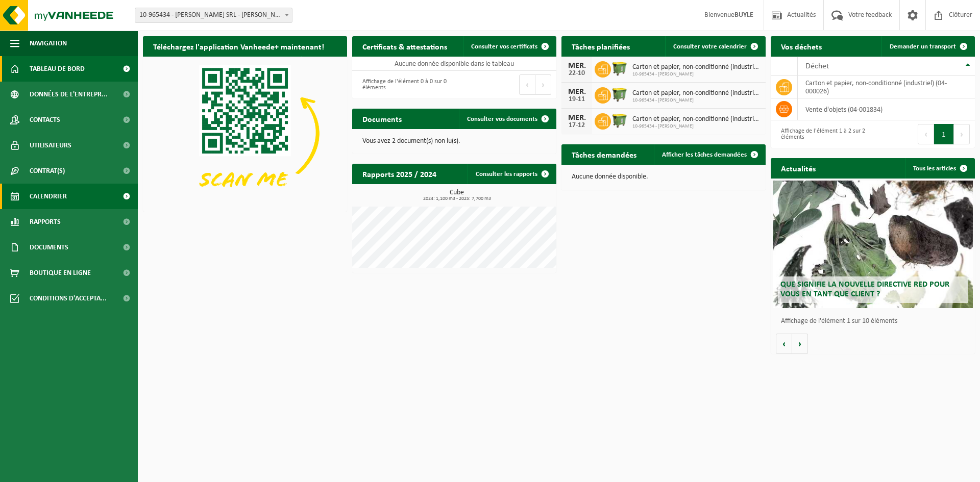  I want to click on div: Affichage de l'élément 0 à 0 sur 0 éléments, so click(403, 85).